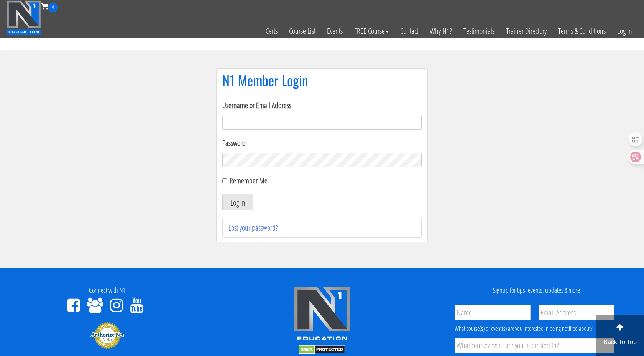  What do you see at coordinates (322, 350) in the screenshot?
I see `img: DMCA.com Protection Status` at bounding box center [322, 350].